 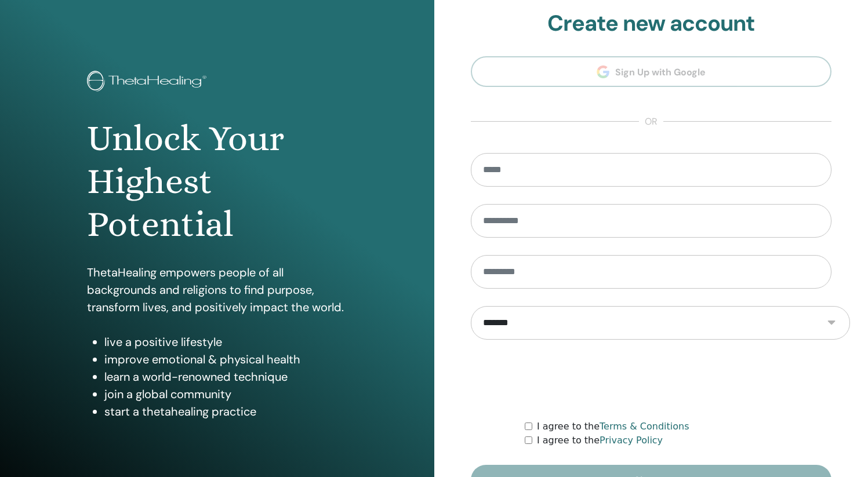 I want to click on a: Terms & Conditions, so click(x=644, y=426).